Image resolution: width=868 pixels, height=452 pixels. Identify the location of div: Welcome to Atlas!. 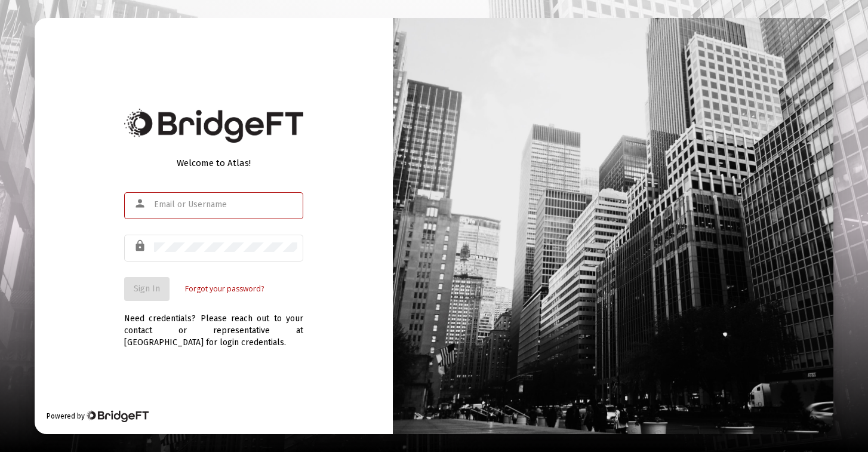
(214, 163).